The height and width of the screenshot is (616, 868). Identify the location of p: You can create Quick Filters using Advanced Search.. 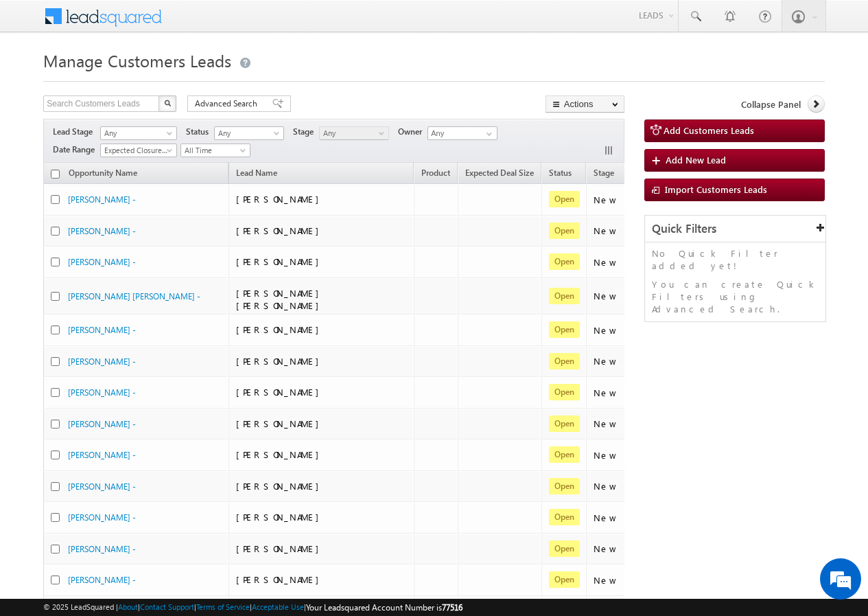
(735, 297).